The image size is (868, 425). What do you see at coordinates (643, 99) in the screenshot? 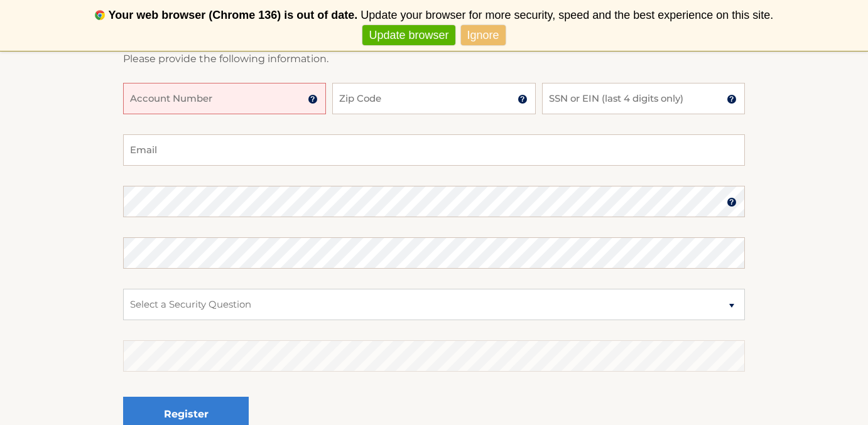
I see `input: SSN or EIN (last 4 digits only)` at bounding box center [643, 99].